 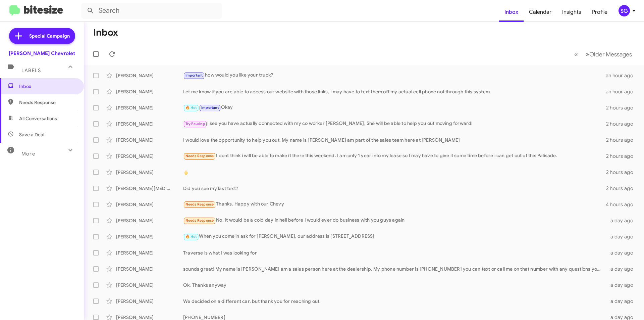 What do you see at coordinates (511, 12) in the screenshot?
I see `a: Inbox` at bounding box center [511, 12].